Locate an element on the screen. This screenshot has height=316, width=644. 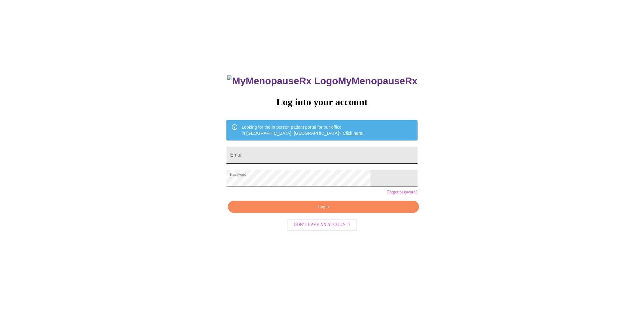
img: MyMenopauseRx Logo is located at coordinates (282, 81).